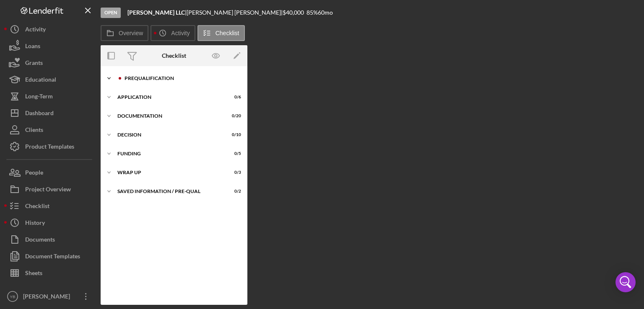 This screenshot has width=644, height=309. Describe the element at coordinates (312, 13) in the screenshot. I see `div: 85 %` at that location.